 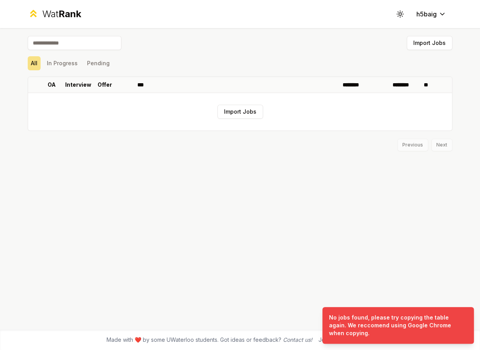 I want to click on button: Pending, so click(x=98, y=63).